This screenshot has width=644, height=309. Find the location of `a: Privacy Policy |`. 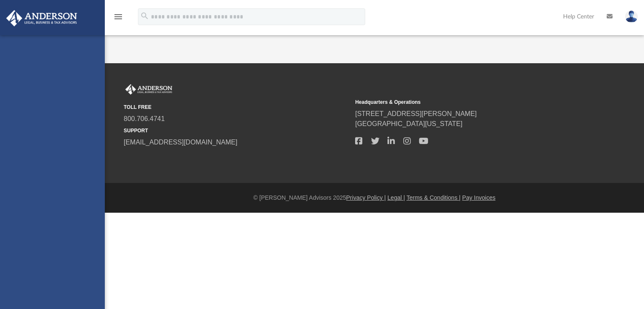

a: Privacy Policy | is located at coordinates (366, 198).